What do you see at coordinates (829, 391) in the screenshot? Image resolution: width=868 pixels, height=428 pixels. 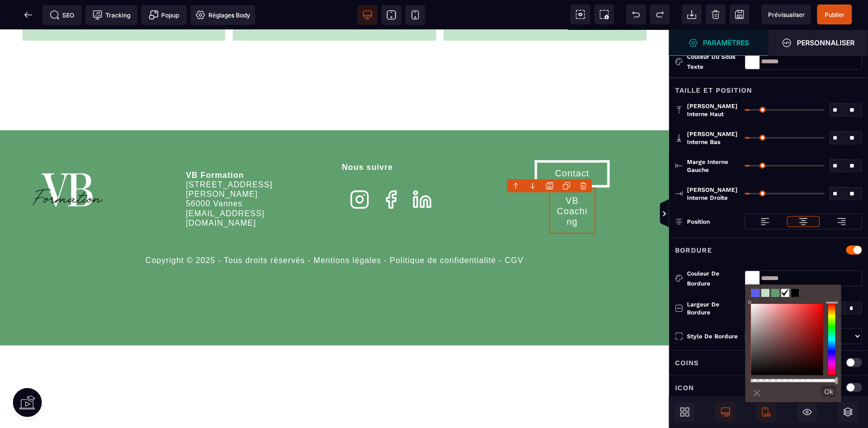 I see `button: Ok` at bounding box center [829, 391].